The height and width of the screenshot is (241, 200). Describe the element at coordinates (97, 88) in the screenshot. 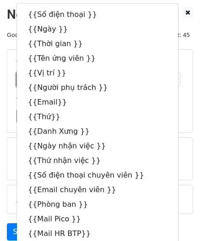

I see `a: {{Người phụ trách }}` at that location.